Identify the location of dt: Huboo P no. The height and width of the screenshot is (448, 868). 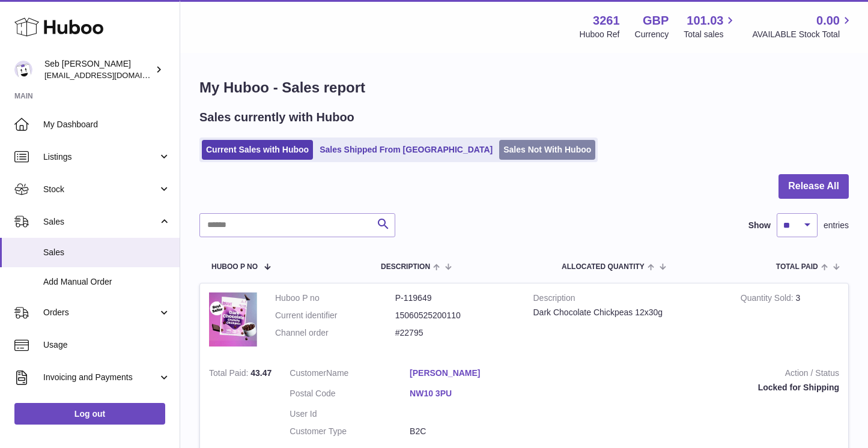
(335, 298).